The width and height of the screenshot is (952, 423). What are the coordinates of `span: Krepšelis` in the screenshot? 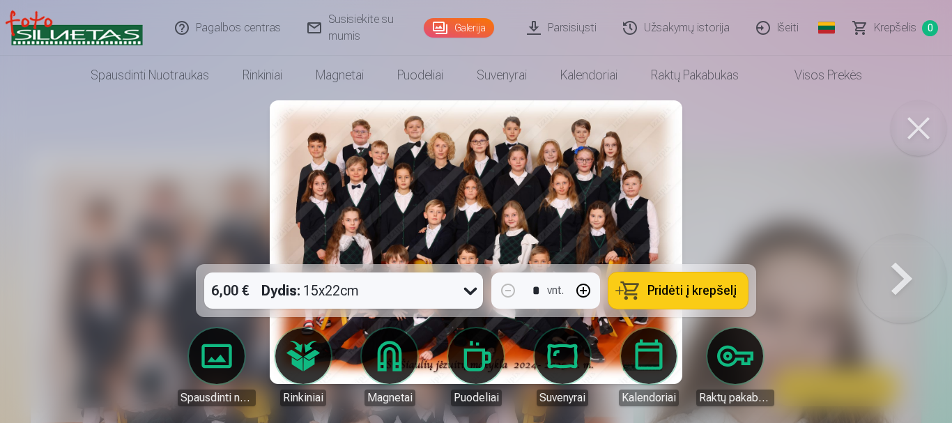 It's located at (895, 28).